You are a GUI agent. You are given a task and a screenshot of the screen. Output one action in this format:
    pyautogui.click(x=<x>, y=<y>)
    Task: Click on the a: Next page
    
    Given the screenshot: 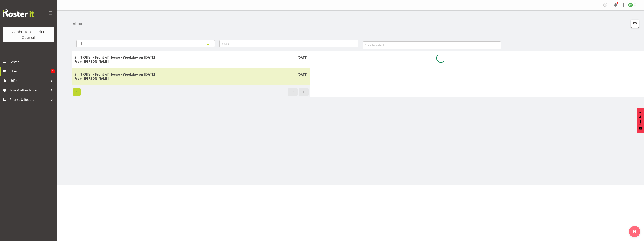 What is the action you would take?
    pyautogui.click(x=304, y=92)
    